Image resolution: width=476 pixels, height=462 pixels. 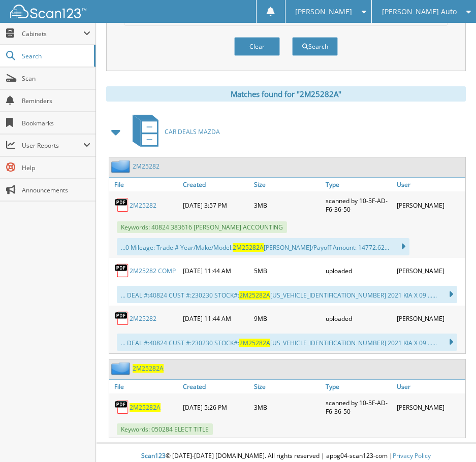 I want to click on span: Keywords: 050284 ELECT TITLE, so click(x=165, y=429).